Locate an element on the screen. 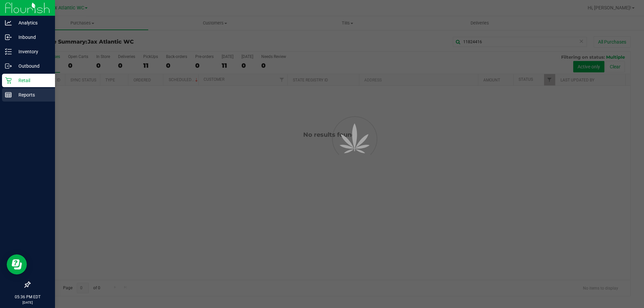 The height and width of the screenshot is (308, 644). inline-svg: Inbound is located at coordinates (8, 37).